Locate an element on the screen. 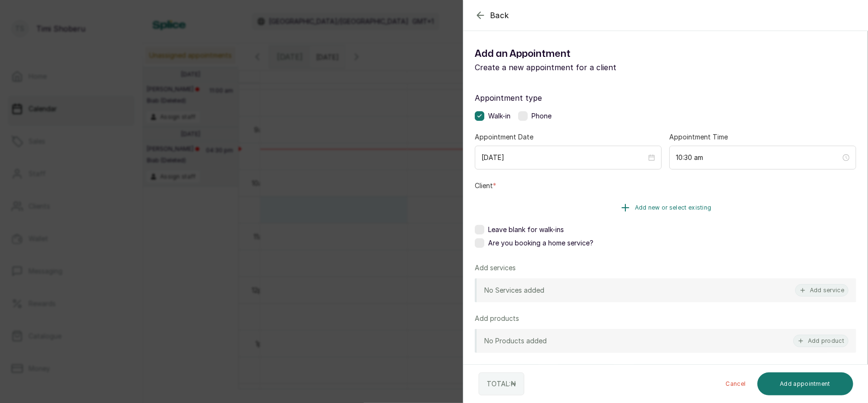 This screenshot has width=868, height=403. span: Leave blank for walk-ins is located at coordinates (526, 229).